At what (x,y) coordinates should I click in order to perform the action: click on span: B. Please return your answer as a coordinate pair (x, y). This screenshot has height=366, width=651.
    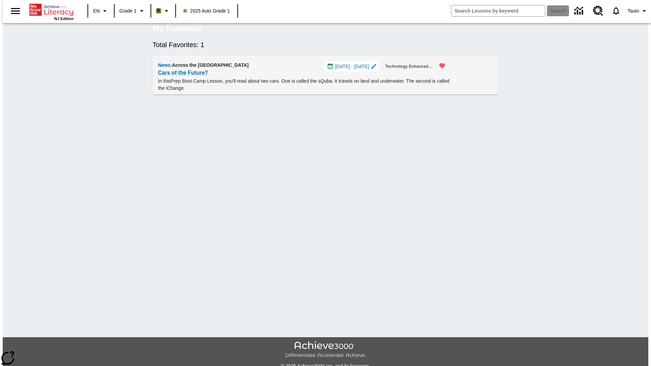
    Looking at the image, I should click on (159, 11).